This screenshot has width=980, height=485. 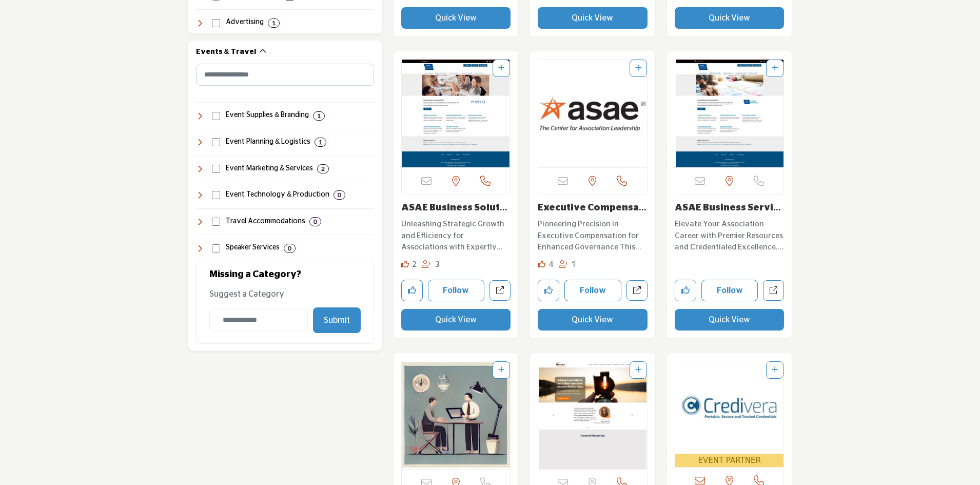 I want to click on input: Select Advertising checkbox, so click(x=216, y=23).